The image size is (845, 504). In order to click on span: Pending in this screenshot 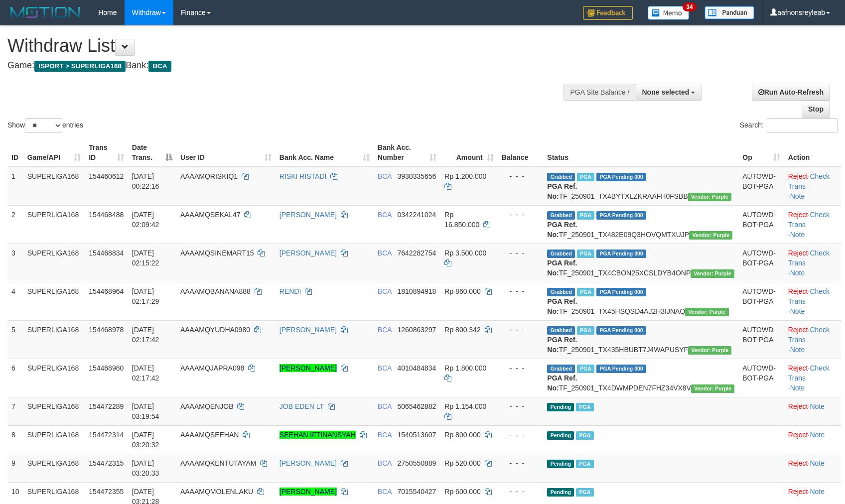, I will do `click(560, 436)`.